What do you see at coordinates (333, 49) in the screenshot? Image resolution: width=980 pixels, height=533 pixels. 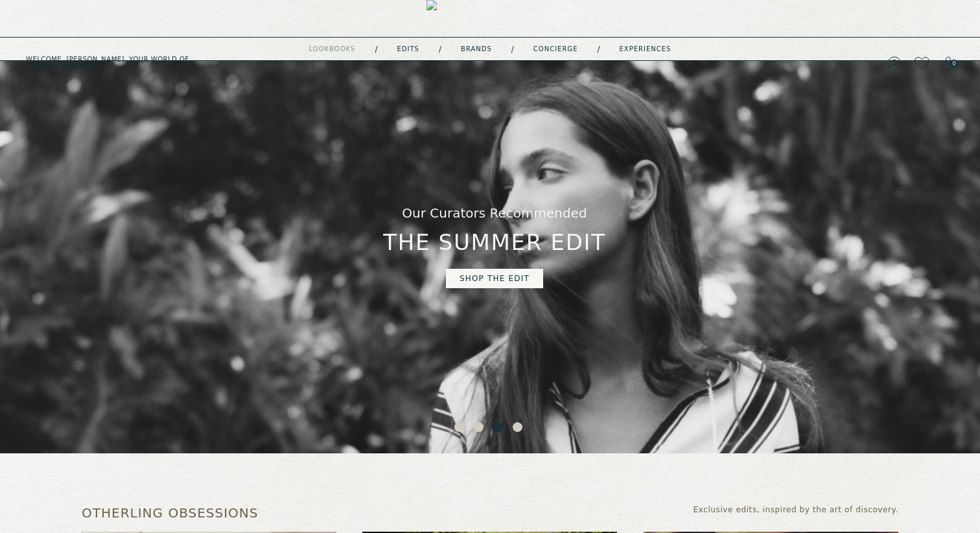 I see `div: lookbooks` at bounding box center [333, 49].